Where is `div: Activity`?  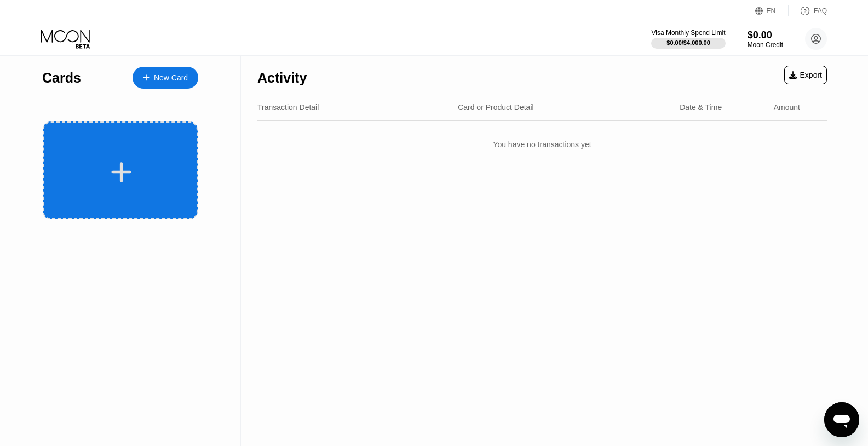 div: Activity is located at coordinates (282, 78).